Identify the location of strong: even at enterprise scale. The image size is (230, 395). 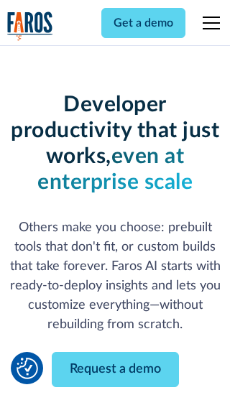
(115, 170).